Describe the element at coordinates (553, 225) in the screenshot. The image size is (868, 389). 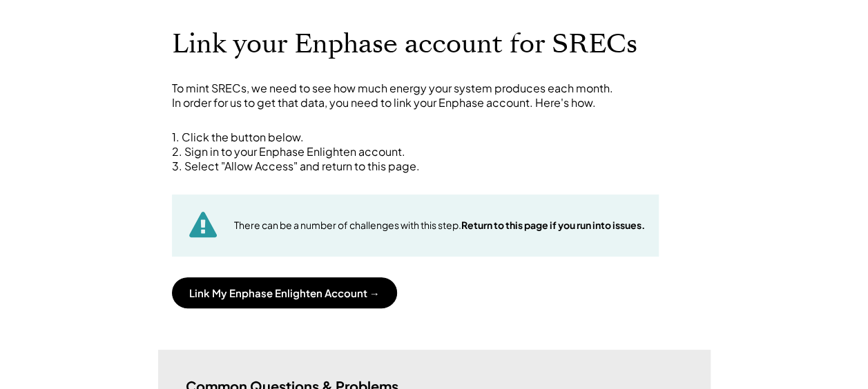
I see `strong: Return to this page if you run into issues.` at that location.